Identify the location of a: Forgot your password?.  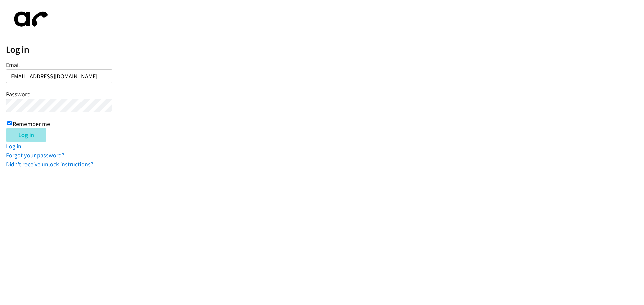
(35, 155).